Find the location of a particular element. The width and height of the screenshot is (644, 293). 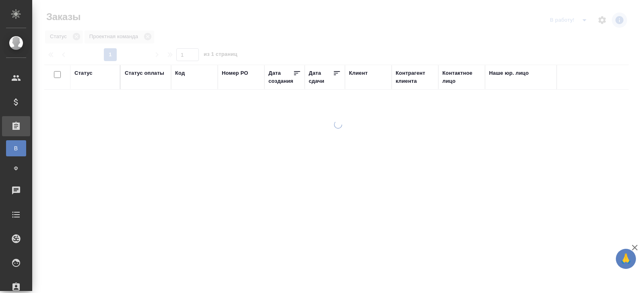

div: Номер PO is located at coordinates (235, 73).